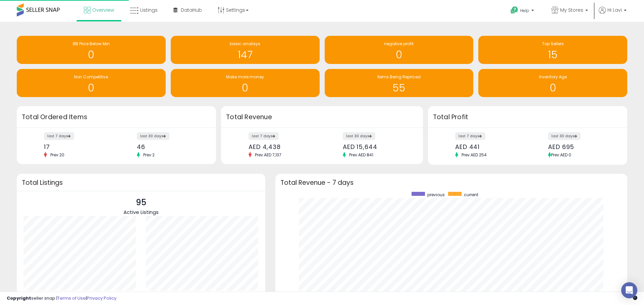  I want to click on div: 17, so click(78, 147).